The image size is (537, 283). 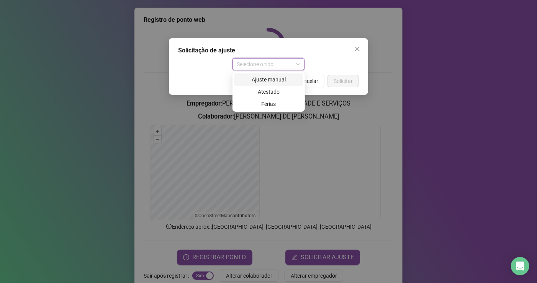 I want to click on span: Selecione o tipo, so click(x=269, y=64).